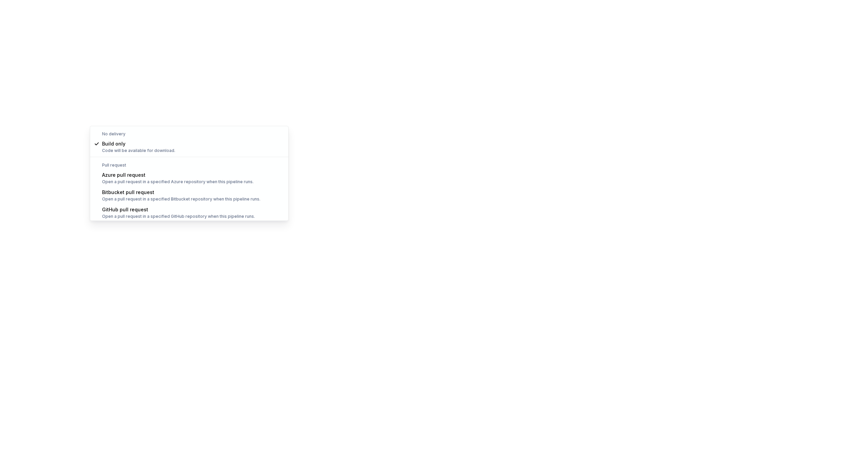  Describe the element at coordinates (125, 209) in the screenshot. I see `span: GitHub pull request` at that location.